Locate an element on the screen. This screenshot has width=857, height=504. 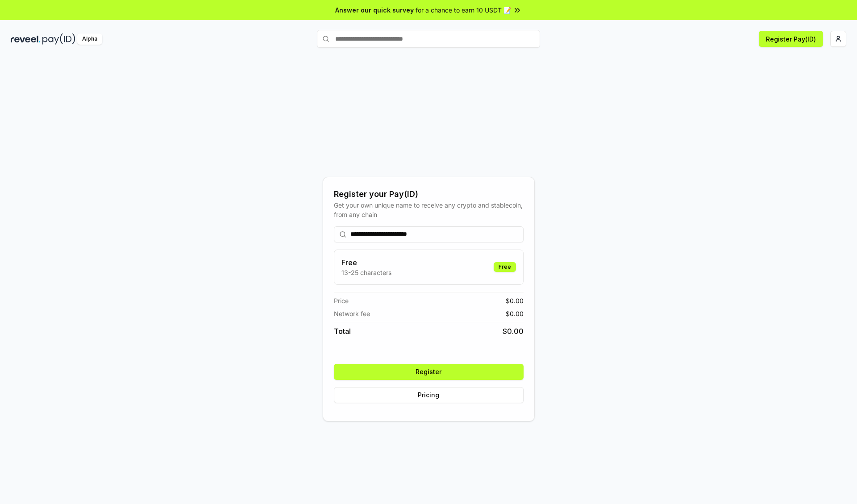
span: Answer our quick survey is located at coordinates (375, 10).